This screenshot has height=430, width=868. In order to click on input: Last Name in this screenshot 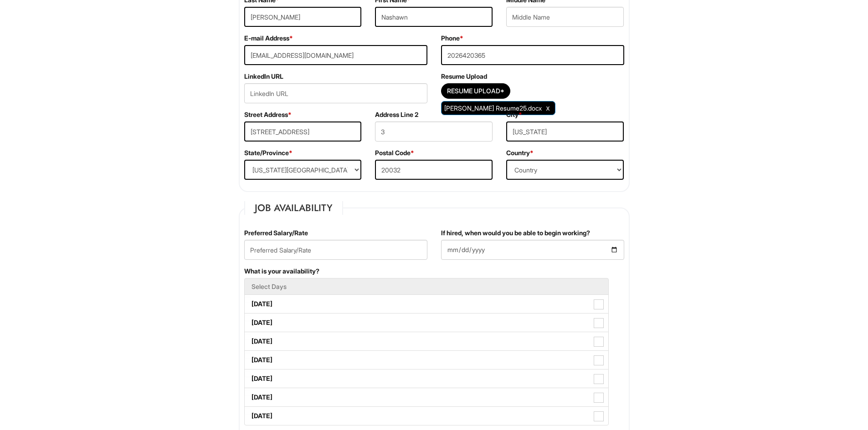, I will do `click(303, 16)`.